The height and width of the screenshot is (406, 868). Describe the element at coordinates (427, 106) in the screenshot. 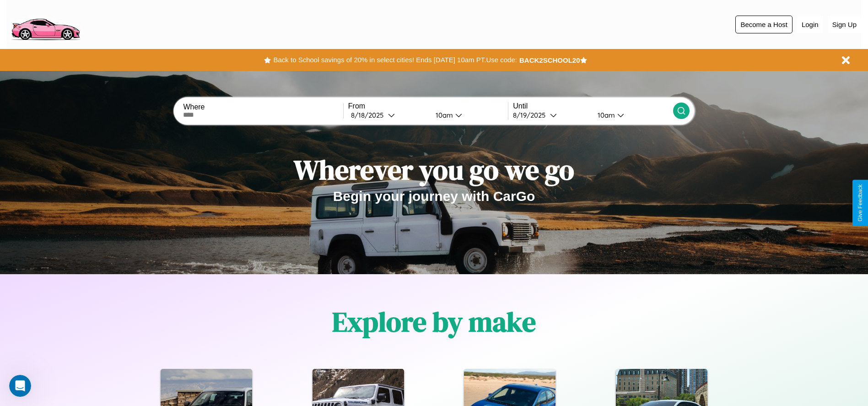

I see `label: From` at that location.